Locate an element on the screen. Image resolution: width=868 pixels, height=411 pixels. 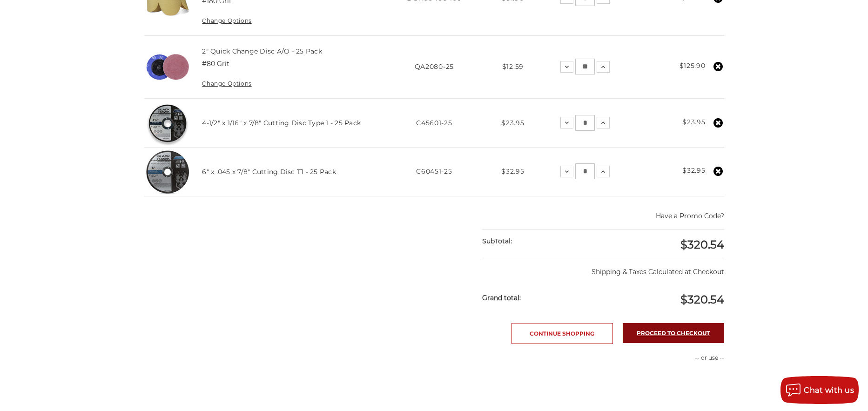
img: 4-1/2" x 1/16" x 7/8" Cutting Disc Type 1 - 25 Pack is located at coordinates (167, 123).